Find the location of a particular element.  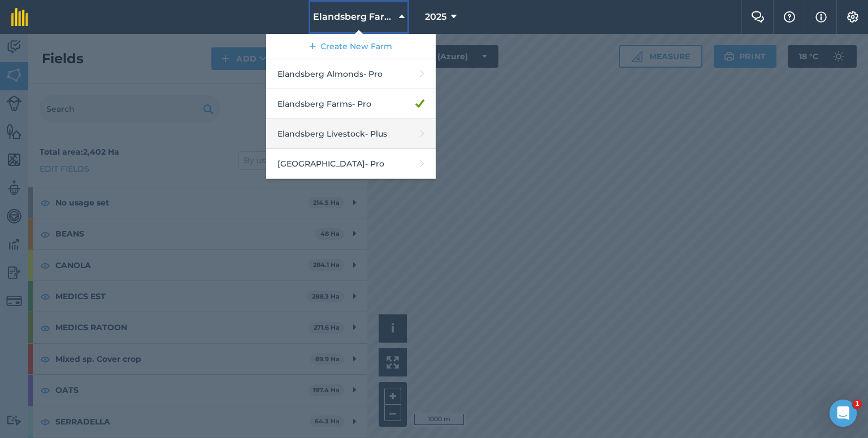

img: fieldmargin Logo is located at coordinates (19, 17).